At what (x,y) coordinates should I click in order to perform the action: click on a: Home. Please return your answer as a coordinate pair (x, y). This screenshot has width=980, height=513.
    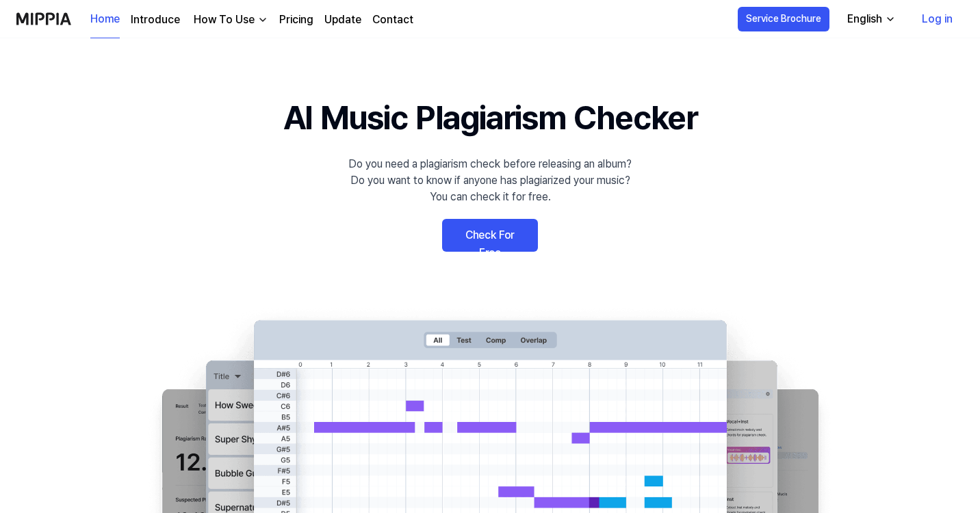
    Looking at the image, I should click on (105, 19).